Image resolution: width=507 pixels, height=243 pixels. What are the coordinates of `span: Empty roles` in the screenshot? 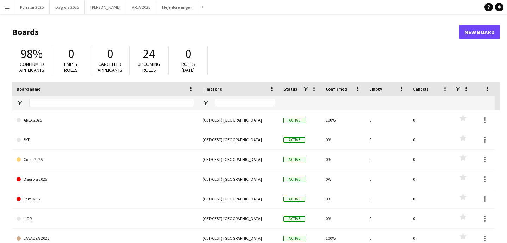 It's located at (71, 67).